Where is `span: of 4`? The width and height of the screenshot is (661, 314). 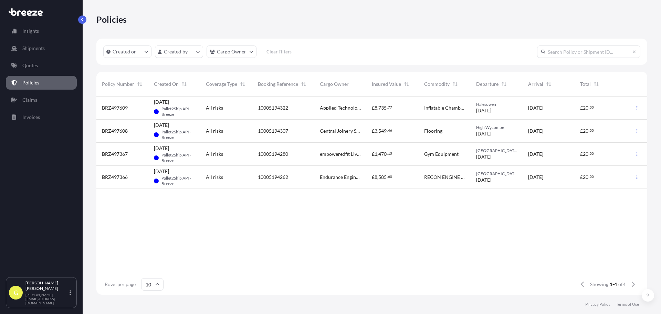 span: of 4 is located at coordinates (622, 284).